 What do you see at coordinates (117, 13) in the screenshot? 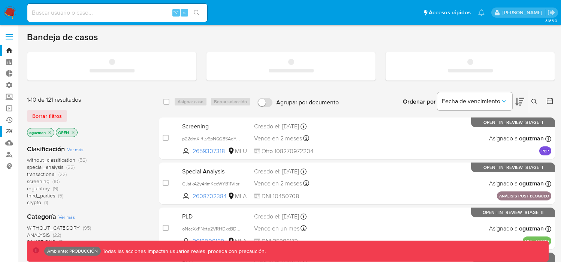
I see `input: Buscar usuario o caso...` at bounding box center [117, 13].